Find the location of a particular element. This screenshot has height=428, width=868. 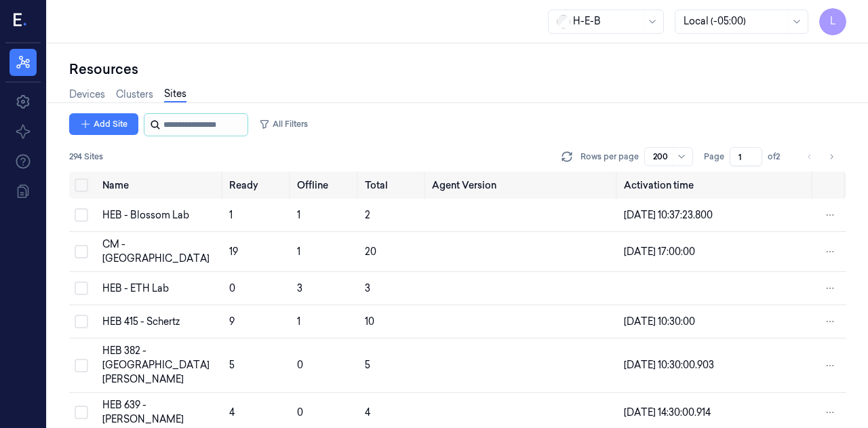

th: Name is located at coordinates (160, 185).